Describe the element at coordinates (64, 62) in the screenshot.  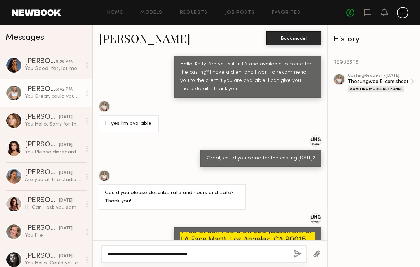
I see `div: 9:06 PM` at that location.